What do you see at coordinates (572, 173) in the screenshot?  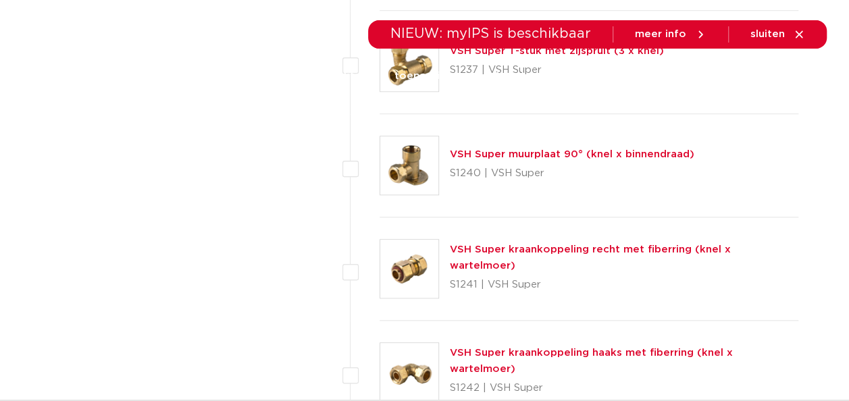 I see `p: S1240 | VSH Super` at bounding box center [572, 173].